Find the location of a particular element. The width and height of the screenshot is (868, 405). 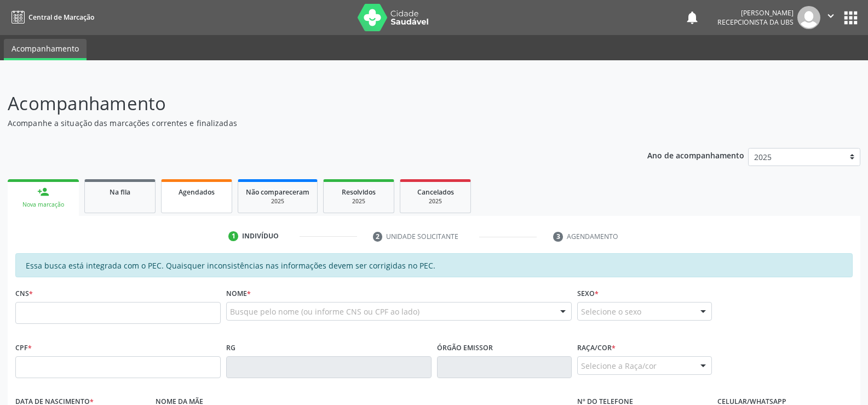

span: Resolvidos is located at coordinates (359, 192).